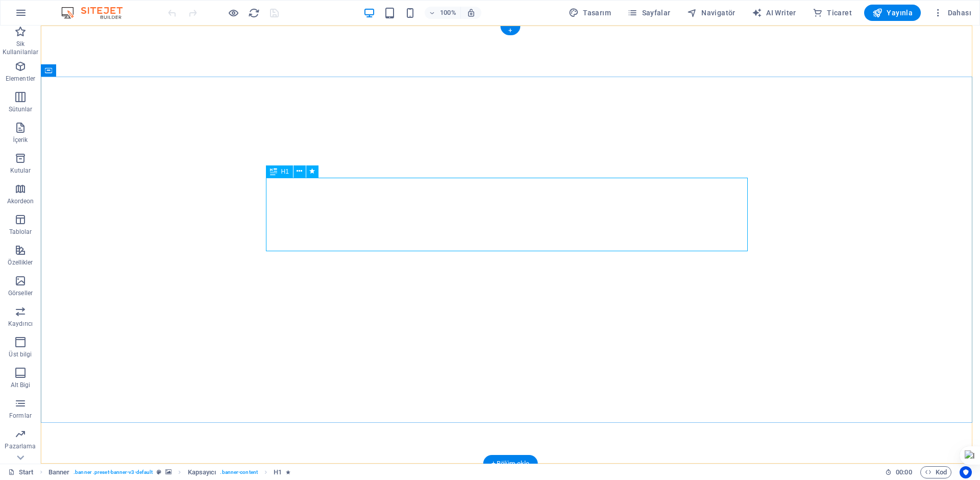  I want to click on i: Element bir animasyon içeriyor, so click(288, 472).